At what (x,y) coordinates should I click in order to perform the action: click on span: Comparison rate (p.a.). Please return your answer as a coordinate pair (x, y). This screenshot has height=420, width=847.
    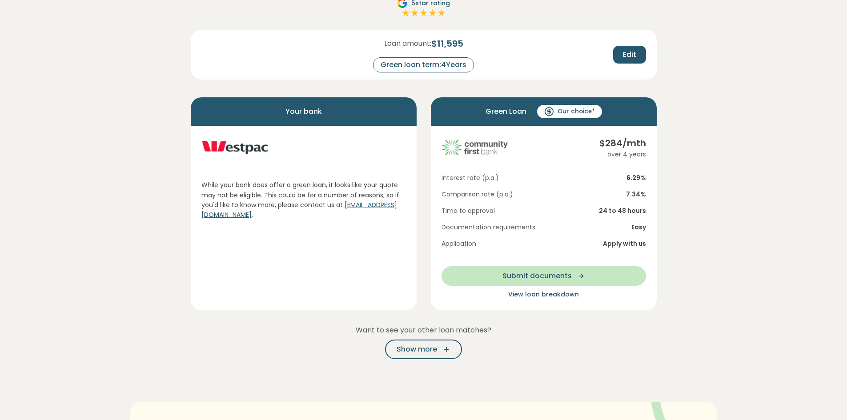
    Looking at the image, I should click on (477, 194).